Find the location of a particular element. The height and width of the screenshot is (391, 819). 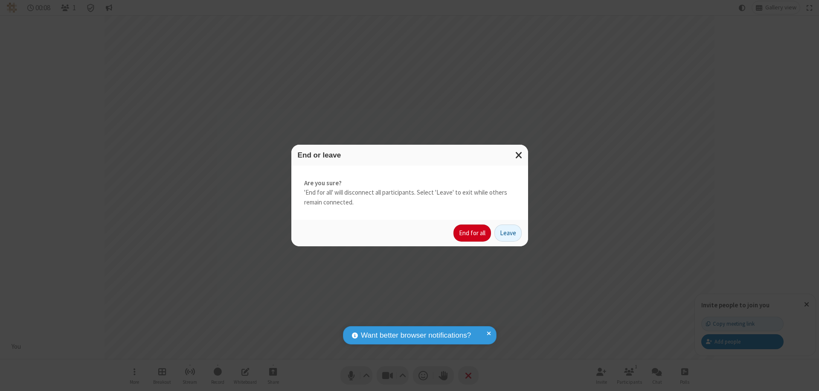

button: Leave is located at coordinates (508, 233).